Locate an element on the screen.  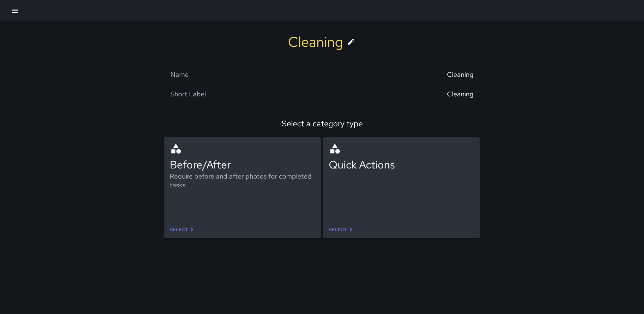
div: Quick Actions is located at coordinates (401, 165).